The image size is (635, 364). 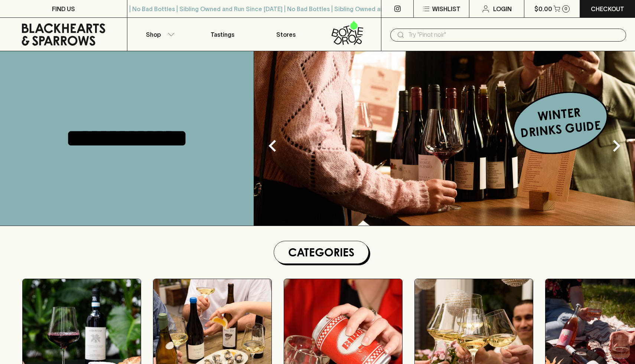 I want to click on p: Wishlist, so click(x=446, y=9).